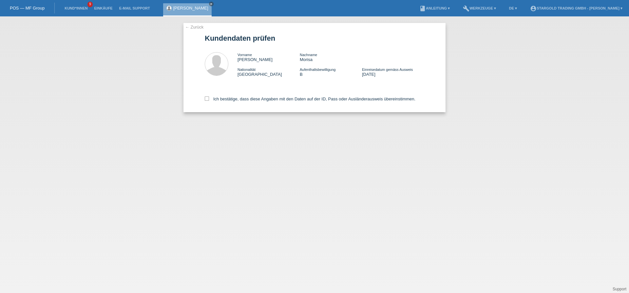 Image resolution: width=629 pixels, height=293 pixels. Describe the element at coordinates (76, 8) in the screenshot. I see `a: Kund*innen` at that location.